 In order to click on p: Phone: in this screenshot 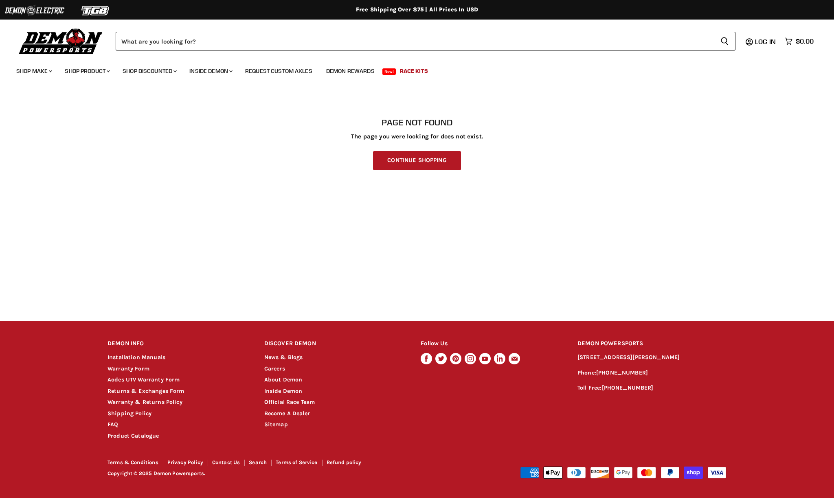, I will do `click(652, 374)`.